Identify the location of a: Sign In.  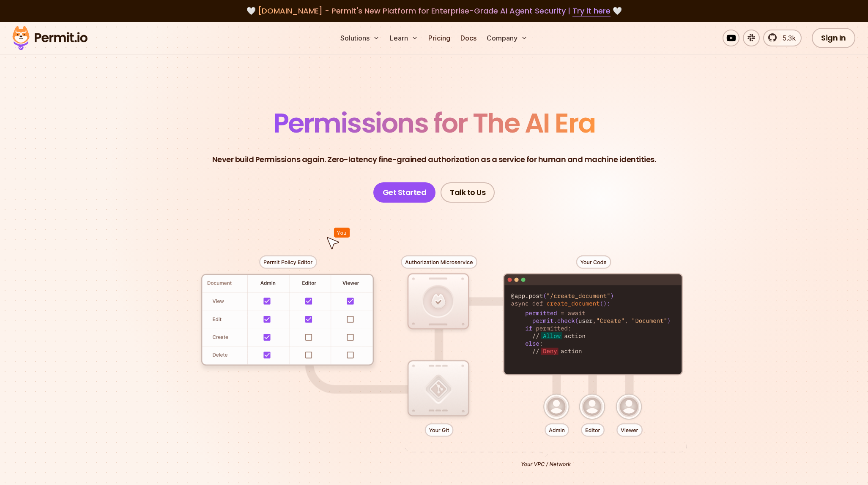
(833, 38).